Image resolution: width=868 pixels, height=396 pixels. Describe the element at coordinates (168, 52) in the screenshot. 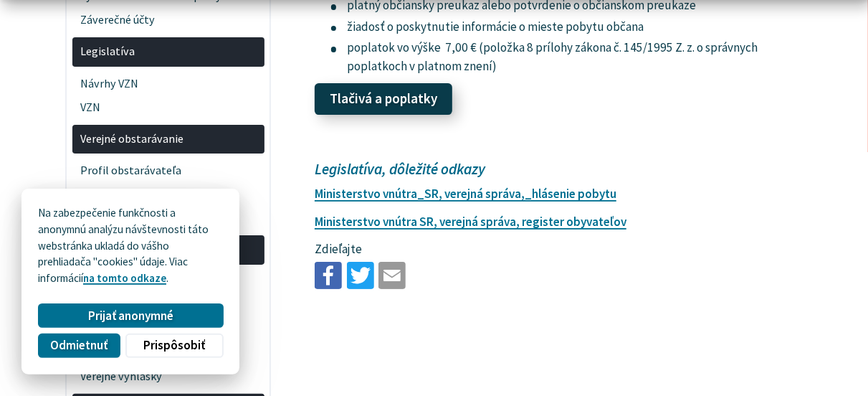

I see `span: Legislatíva` at that location.